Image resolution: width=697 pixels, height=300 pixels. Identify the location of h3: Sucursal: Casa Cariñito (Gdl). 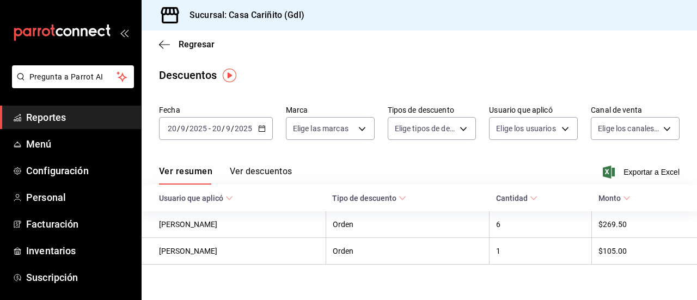
(242, 15).